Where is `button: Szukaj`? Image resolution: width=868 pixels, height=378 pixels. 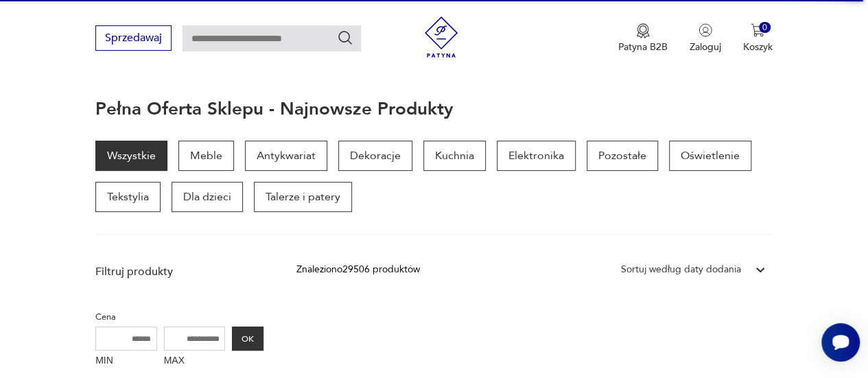 button: Szukaj is located at coordinates (345, 38).